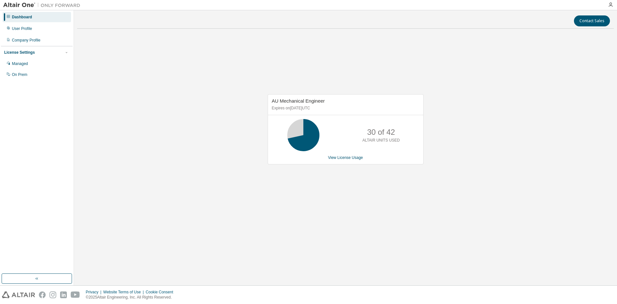 Image resolution: width=617 pixels, height=304 pixels. What do you see at coordinates (124, 292) in the screenshot?
I see `div: Website Terms of Use` at bounding box center [124, 292].